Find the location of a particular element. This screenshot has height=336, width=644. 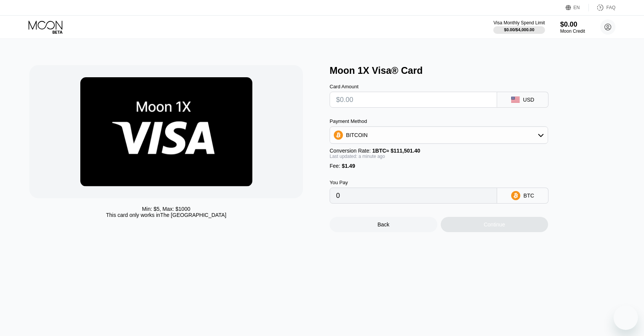

div: BTC is located at coordinates (528, 196).